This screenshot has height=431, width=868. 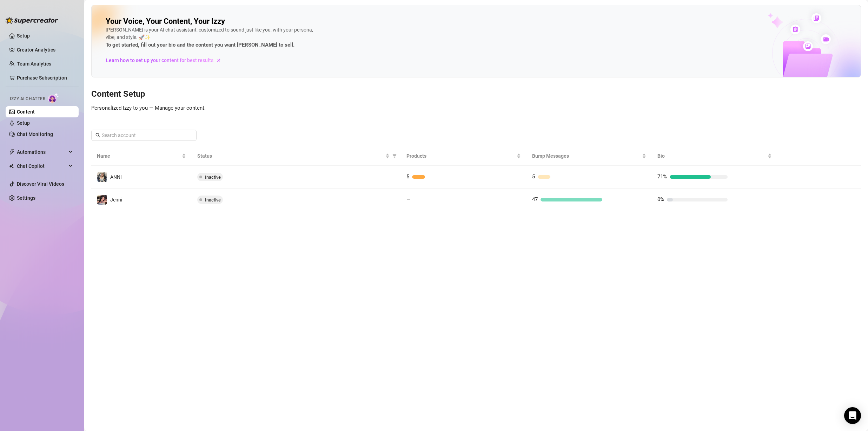 I want to click on span: Status, so click(x=290, y=156).